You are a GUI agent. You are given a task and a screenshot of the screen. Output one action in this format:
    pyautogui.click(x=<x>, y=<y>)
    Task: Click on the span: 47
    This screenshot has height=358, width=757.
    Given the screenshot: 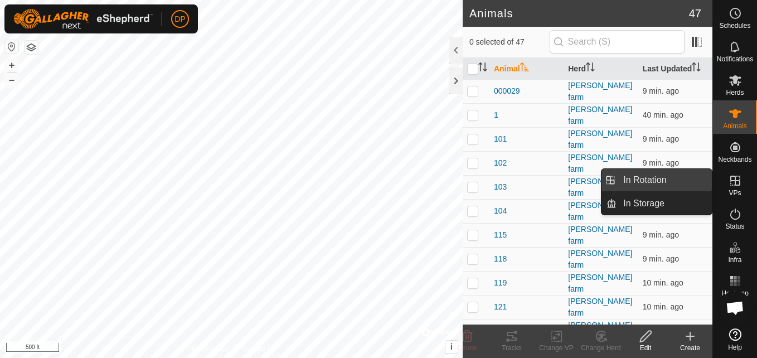 What is the action you would take?
    pyautogui.click(x=696, y=13)
    